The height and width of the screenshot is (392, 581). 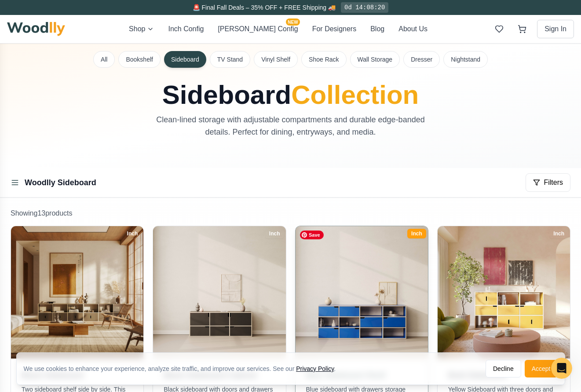 What do you see at coordinates (186, 29) in the screenshot?
I see `button: Inch Config` at bounding box center [186, 29].